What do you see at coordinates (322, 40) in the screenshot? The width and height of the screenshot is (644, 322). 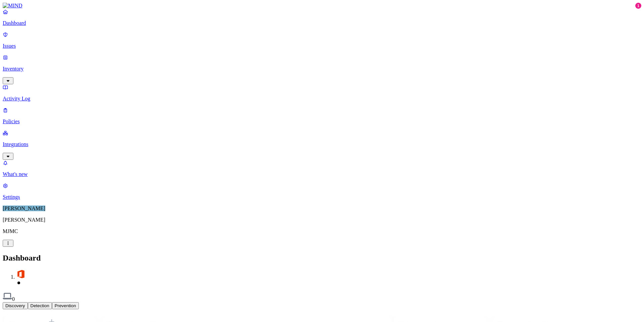 I see `a: Issues` at bounding box center [322, 40].